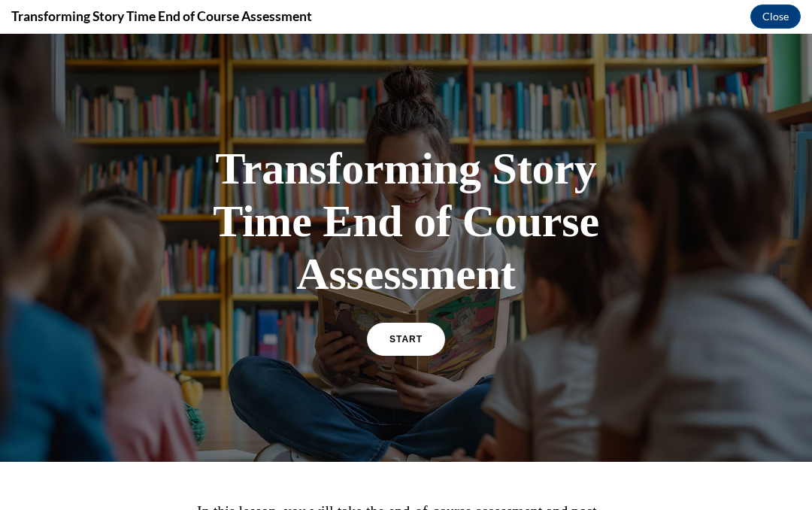  I want to click on button: Close, so click(775, 16).